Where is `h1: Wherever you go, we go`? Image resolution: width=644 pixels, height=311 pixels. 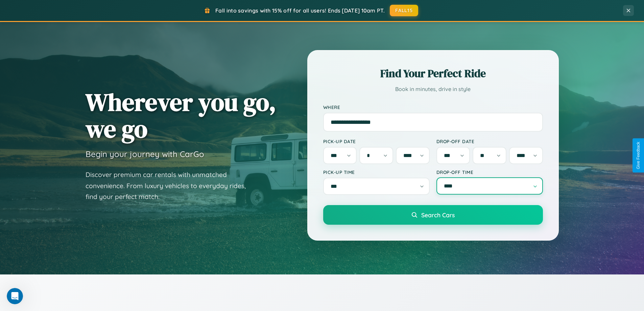 h1: Wherever you go, we go is located at coordinates (181, 115).